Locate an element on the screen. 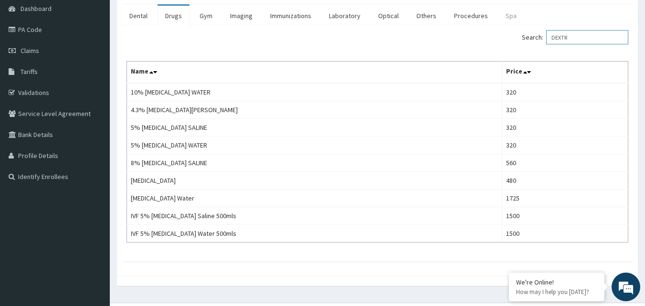 The image size is (645, 306). a: Optical is located at coordinates (388, 16).